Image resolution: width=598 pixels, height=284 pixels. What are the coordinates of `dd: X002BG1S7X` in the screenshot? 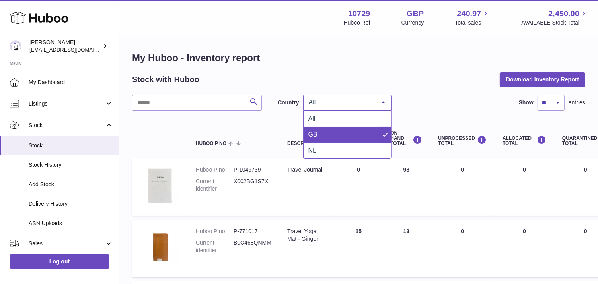 It's located at (252, 185).